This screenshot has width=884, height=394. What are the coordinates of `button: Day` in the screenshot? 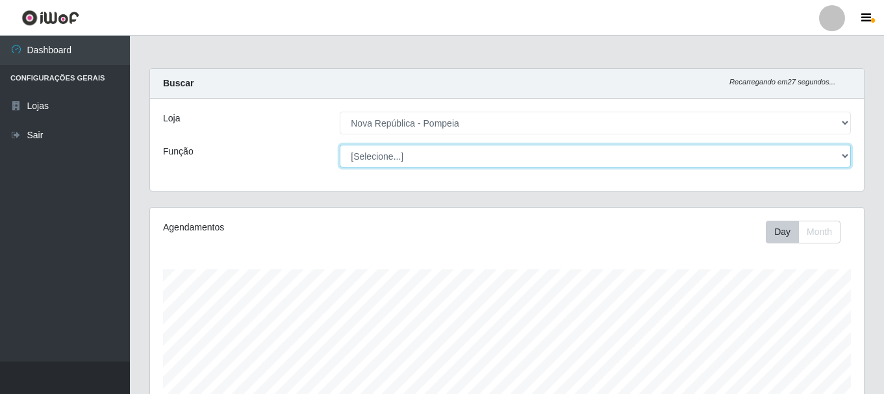 It's located at (782, 232).